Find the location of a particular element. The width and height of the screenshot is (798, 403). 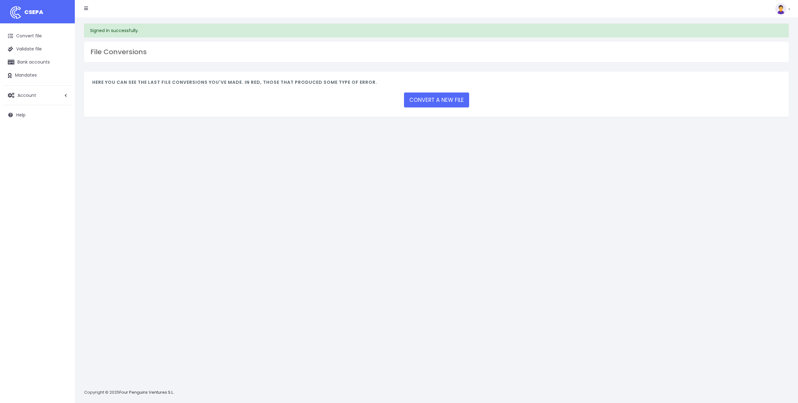

img: logo is located at coordinates (16, 12).